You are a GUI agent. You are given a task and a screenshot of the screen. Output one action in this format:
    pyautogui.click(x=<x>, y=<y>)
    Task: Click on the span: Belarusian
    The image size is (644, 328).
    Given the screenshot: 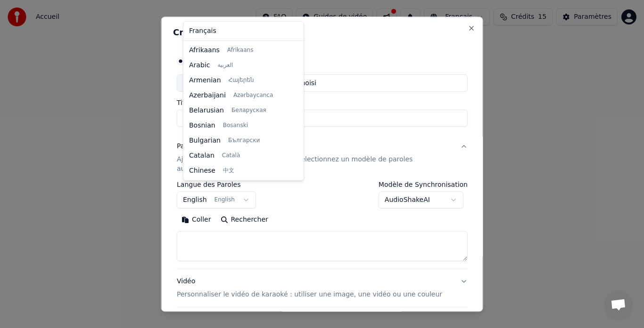 What is the action you would take?
    pyautogui.click(x=206, y=111)
    